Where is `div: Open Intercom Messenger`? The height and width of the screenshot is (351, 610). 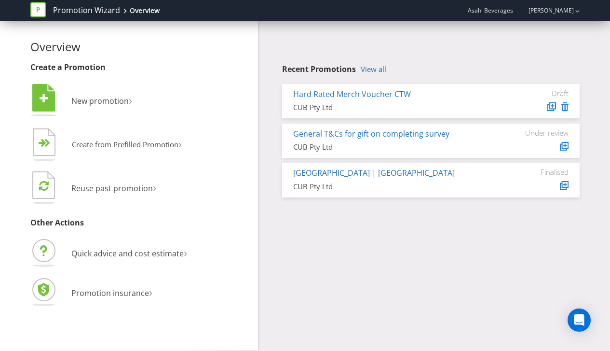
div: Open Intercom Messenger is located at coordinates (579, 320).